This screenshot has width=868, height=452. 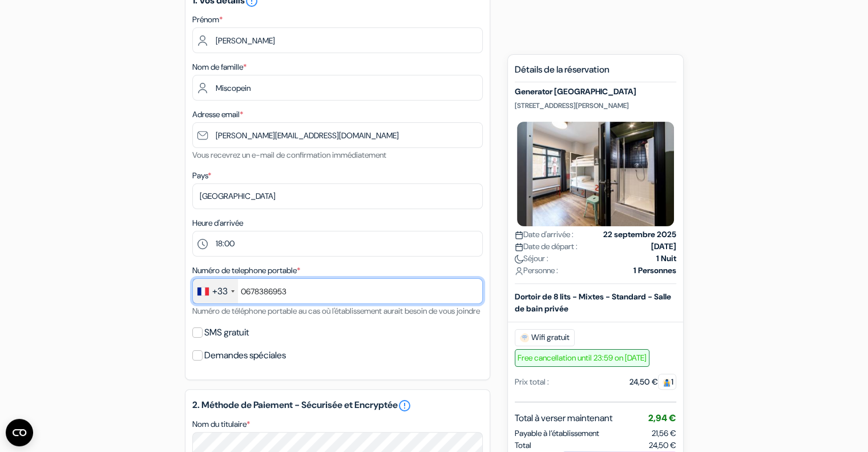 I want to click on input: Entrer le nom de famille, so click(x=337, y=88).